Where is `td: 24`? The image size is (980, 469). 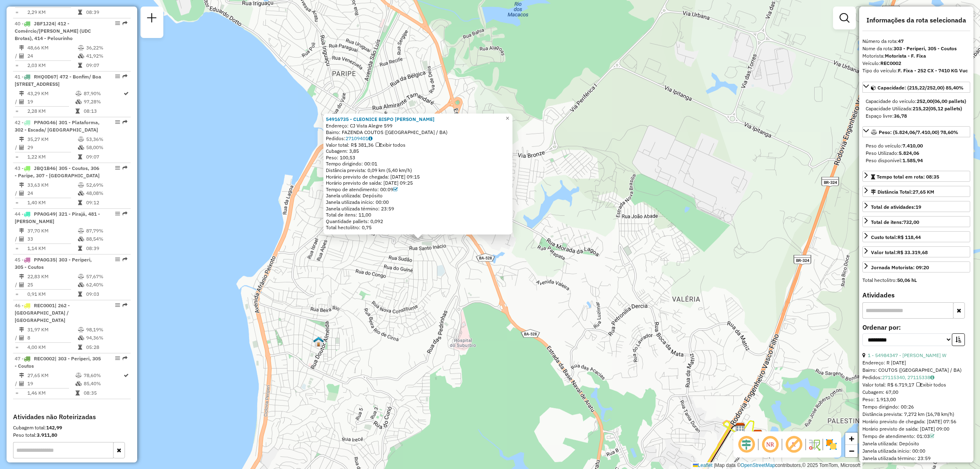
td: 24 is located at coordinates (52, 56).